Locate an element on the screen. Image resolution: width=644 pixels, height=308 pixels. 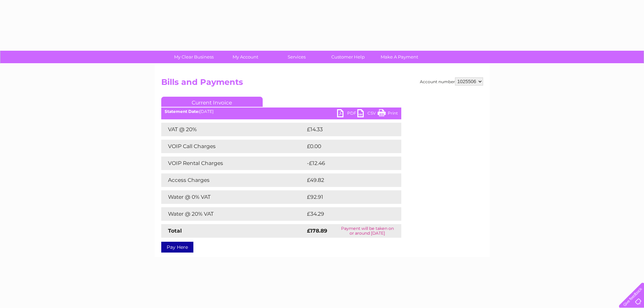
a: CSV is located at coordinates (367, 114).